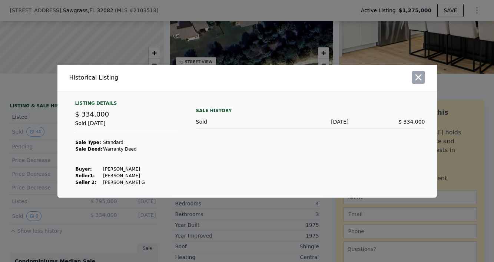 The width and height of the screenshot is (494, 262). Describe the element at coordinates (85, 176) in the screenshot. I see `strong: Seller 1 :` at that location.